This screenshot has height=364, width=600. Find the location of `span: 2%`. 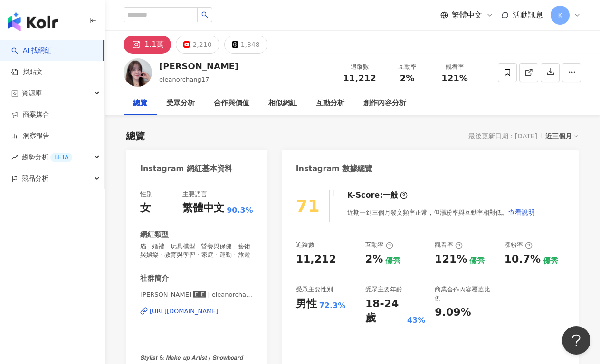

span: 2% is located at coordinates (407, 78).